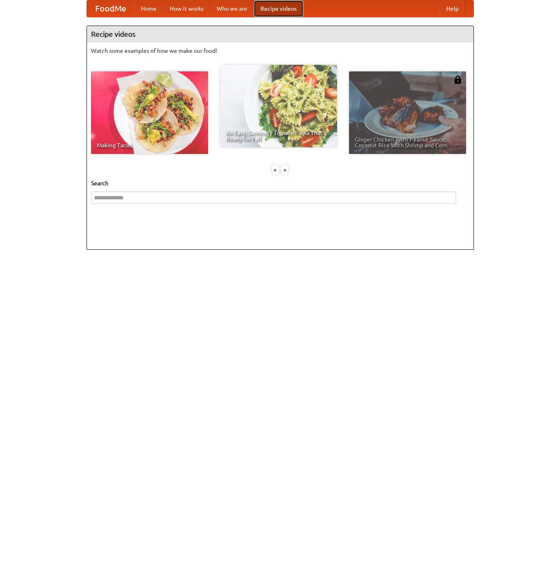 The height and width of the screenshot is (584, 560). Describe the element at coordinates (279, 136) in the screenshot. I see `span: An Easy, Summery Tomato Pasta That's Ready for Fall` at that location.